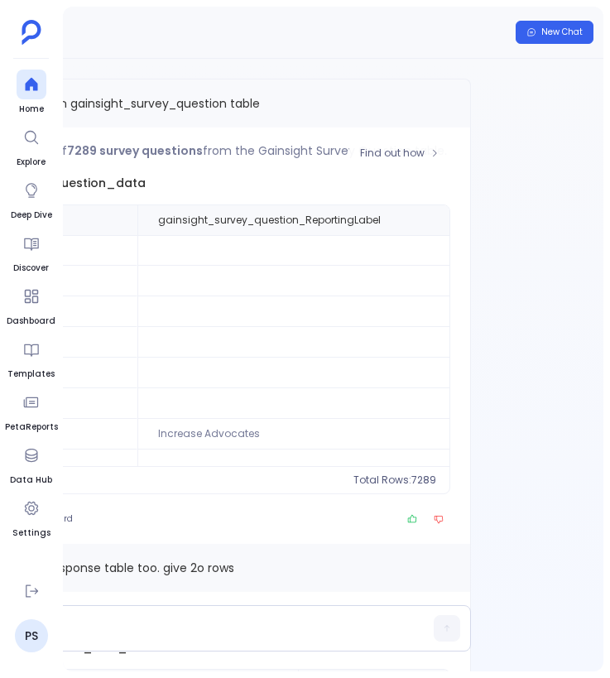  What do you see at coordinates (31, 636) in the screenshot?
I see `a: PS` at bounding box center [31, 636].